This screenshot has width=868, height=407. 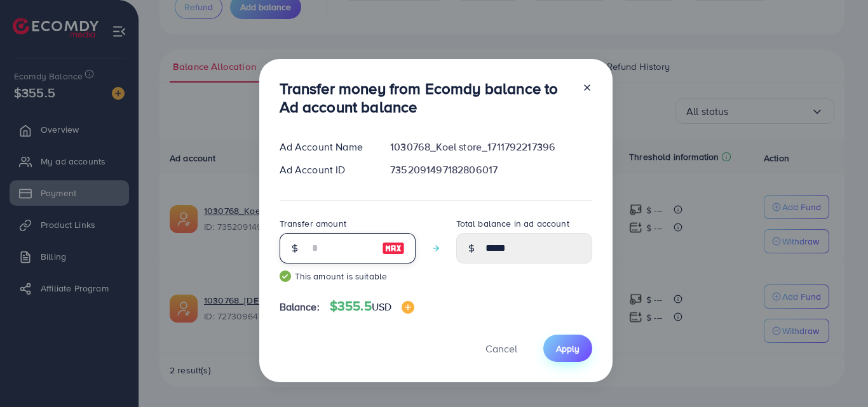 I want to click on div: 1030768_Koel store_1711792217396, so click(x=490, y=146).